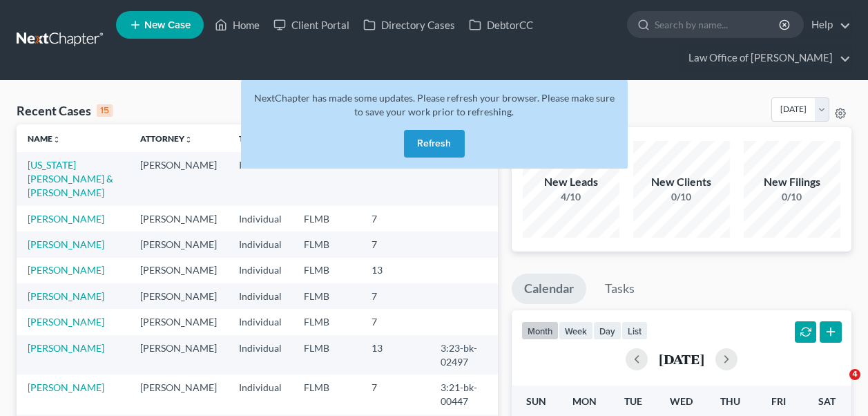  What do you see at coordinates (826, 400) in the screenshot?
I see `span: Sat` at bounding box center [826, 400].